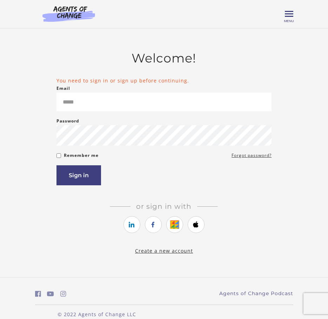  What do you see at coordinates (289, 14) in the screenshot?
I see `span: Toggle menu` at bounding box center [289, 14].